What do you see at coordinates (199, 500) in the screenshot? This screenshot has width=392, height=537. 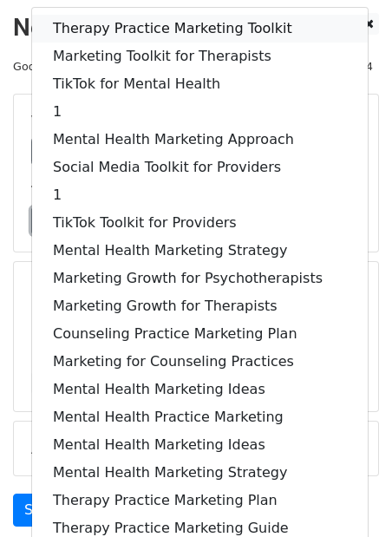 I see `a: Therapy Practice Marketing Plan` at bounding box center [199, 500].